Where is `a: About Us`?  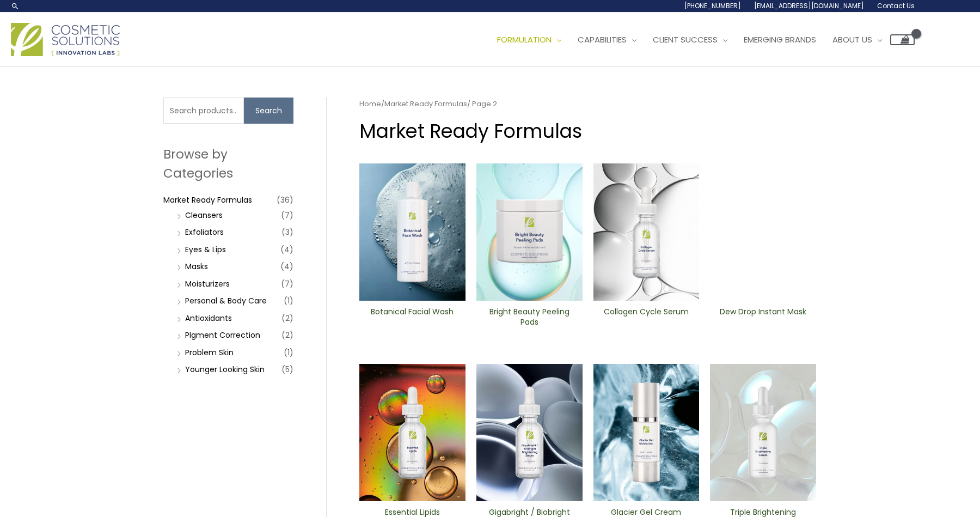
a: About Us is located at coordinates (857, 40).